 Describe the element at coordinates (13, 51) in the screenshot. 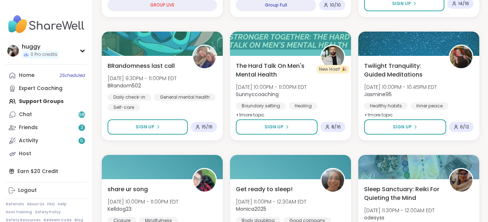

I see `img: huggy` at that location.